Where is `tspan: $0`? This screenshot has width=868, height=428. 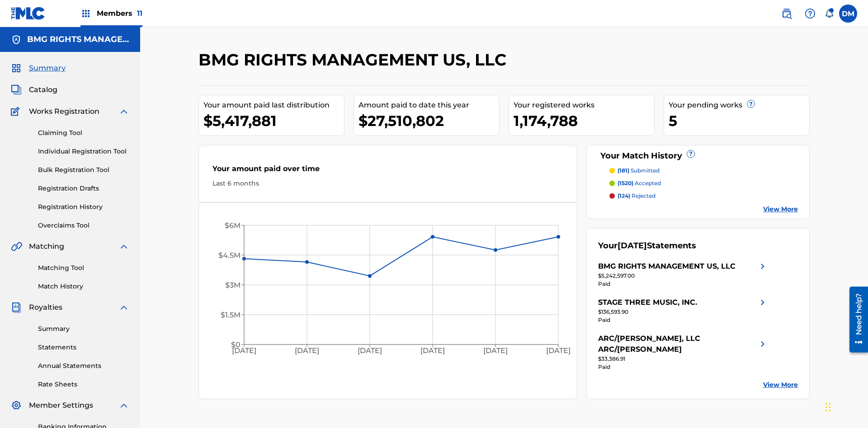 tspan: $0 is located at coordinates (235, 345).